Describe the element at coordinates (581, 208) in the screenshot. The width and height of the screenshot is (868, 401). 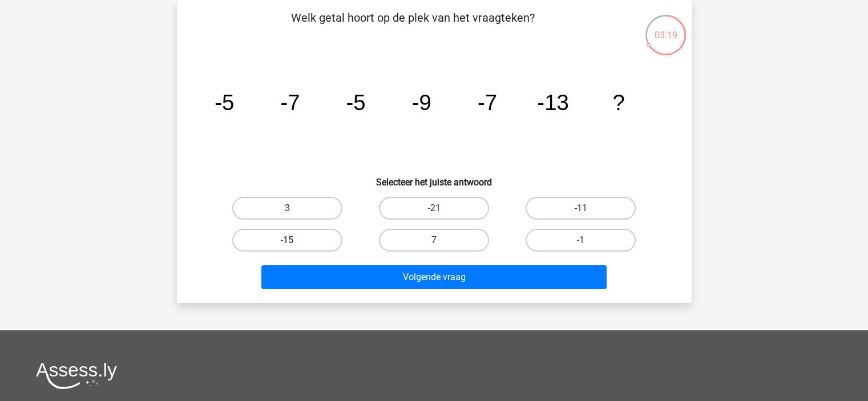
I see `label: -11` at that location.